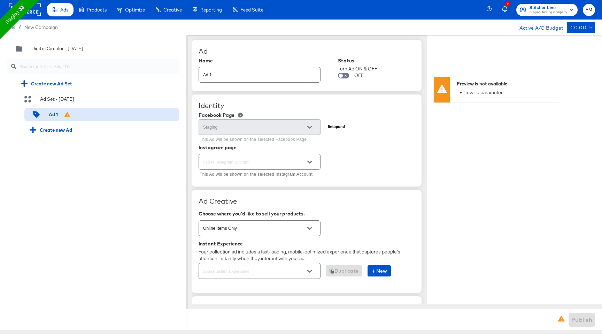  Describe the element at coordinates (172, 10) in the screenshot. I see `span: Creative` at that location.